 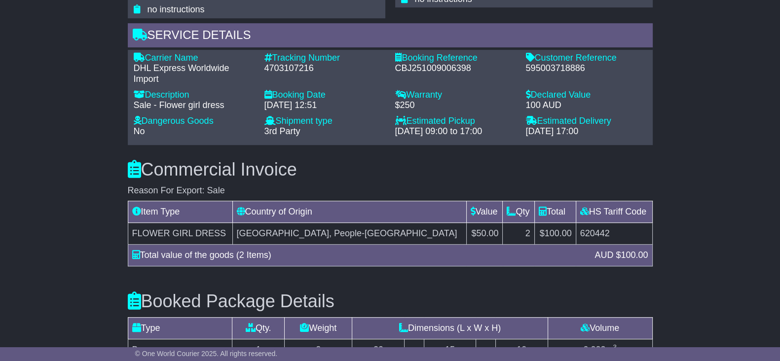 What do you see at coordinates (194, 58) in the screenshot?
I see `div: Carrier Name` at bounding box center [194, 58].